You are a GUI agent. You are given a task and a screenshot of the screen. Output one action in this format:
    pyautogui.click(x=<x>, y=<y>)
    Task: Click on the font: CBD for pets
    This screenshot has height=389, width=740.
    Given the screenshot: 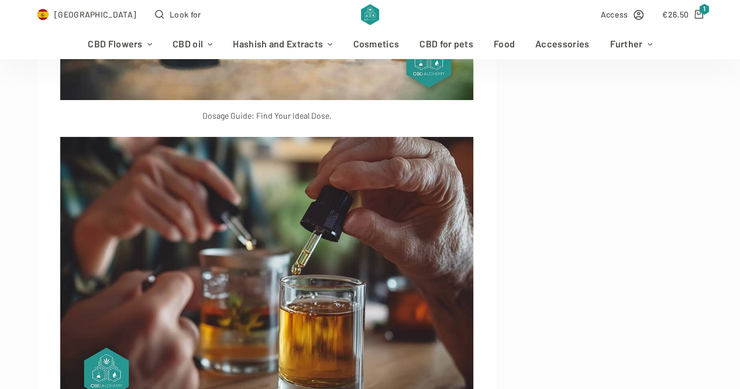 What is the action you would take?
    pyautogui.click(x=446, y=43)
    